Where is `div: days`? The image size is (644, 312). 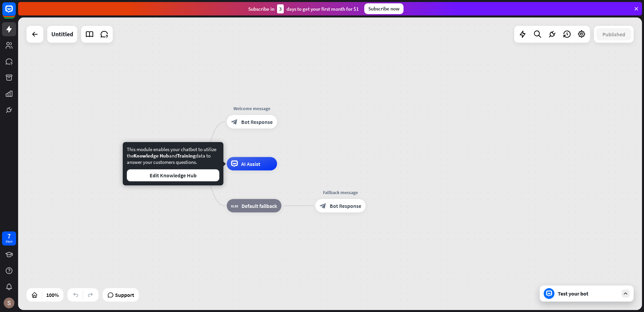 div: days is located at coordinates (9, 241).